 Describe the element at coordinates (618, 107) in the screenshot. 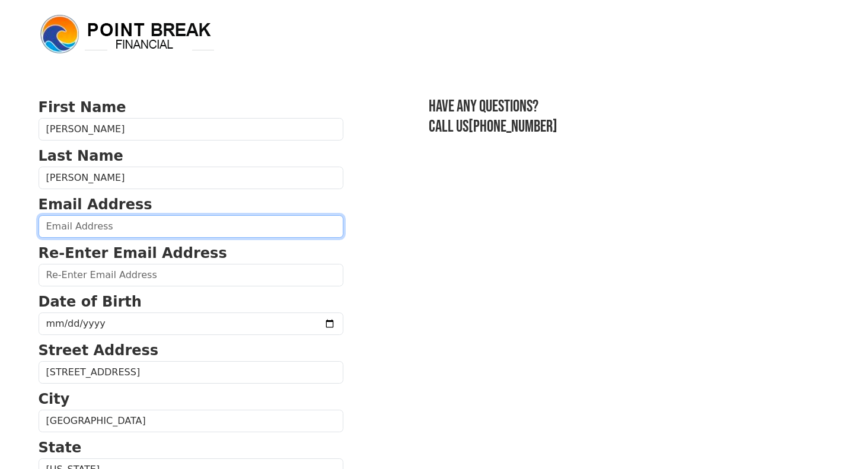

I see `h3: Have any questions?` at that location.